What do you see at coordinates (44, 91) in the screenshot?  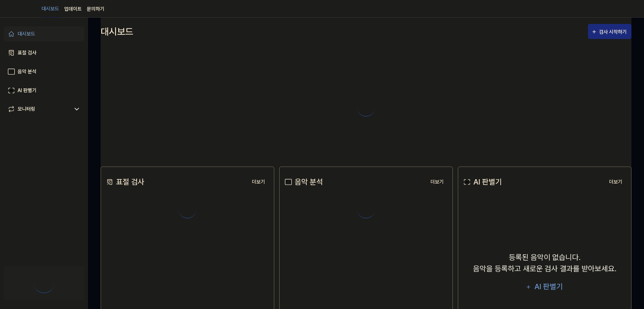 I see `a: AI 판별기` at bounding box center [44, 91].